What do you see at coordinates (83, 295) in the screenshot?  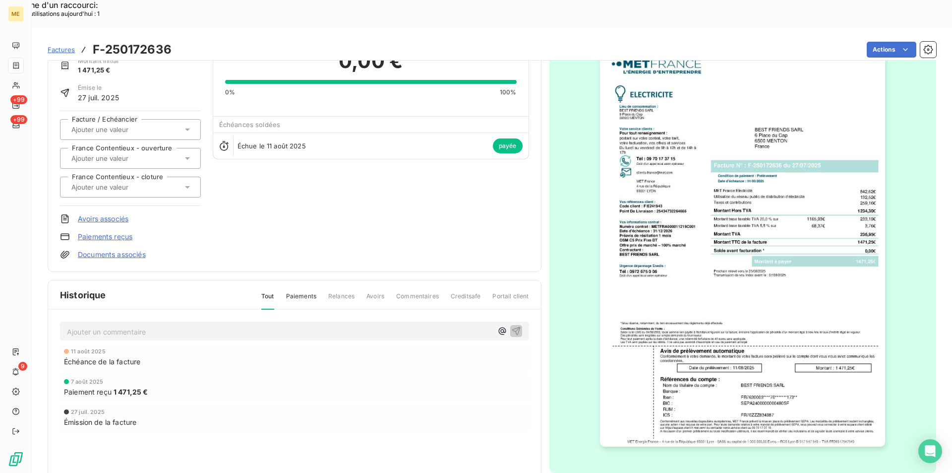 I see `span: Historique` at bounding box center [83, 295].